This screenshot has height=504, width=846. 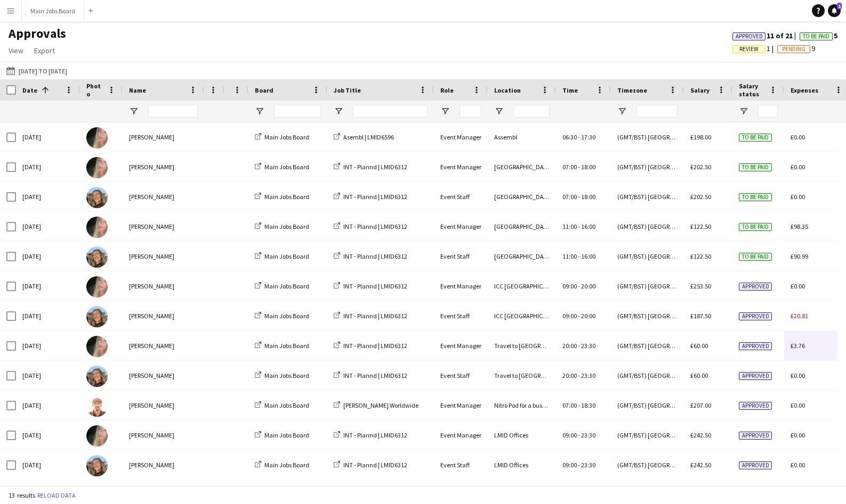 I want to click on span: Date, so click(x=30, y=90).